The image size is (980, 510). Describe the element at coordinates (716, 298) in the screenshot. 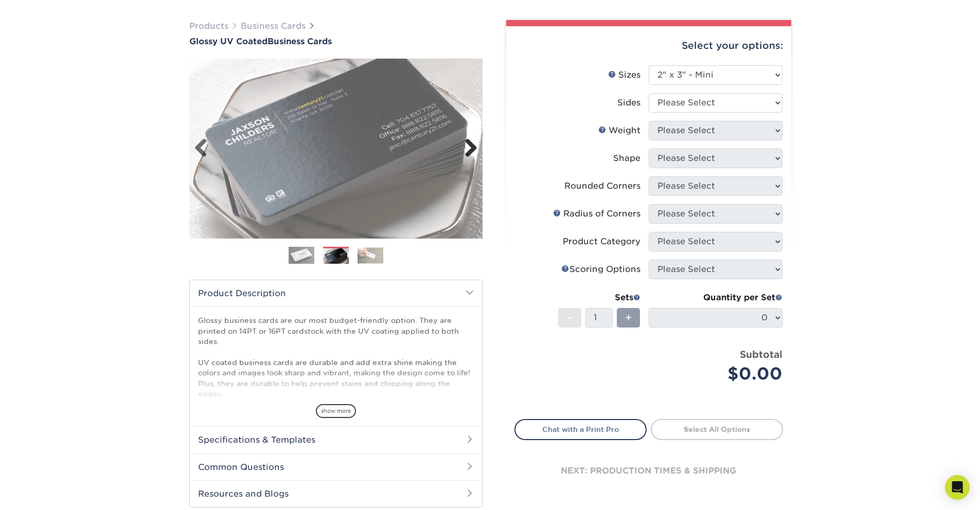

I see `div: Quantity per Set` at that location.